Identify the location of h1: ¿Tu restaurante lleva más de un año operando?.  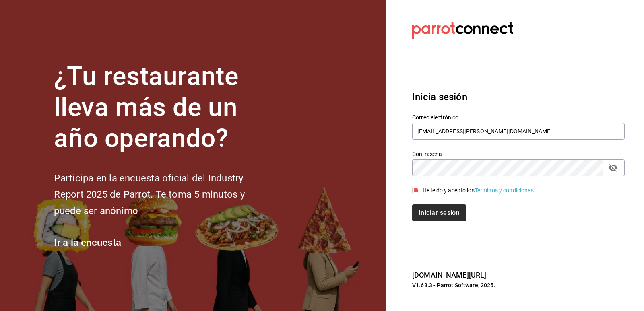
(163, 108).